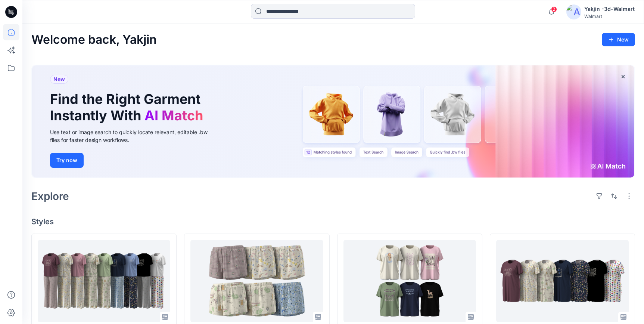 The height and width of the screenshot is (324, 644). What do you see at coordinates (609, 16) in the screenshot?
I see `div: Walmart` at bounding box center [609, 16].